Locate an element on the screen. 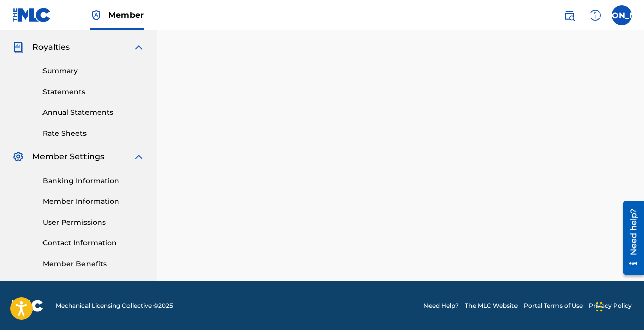  a: Contact Information is located at coordinates (93, 243).